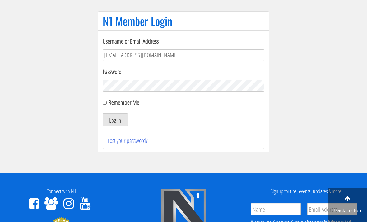 This screenshot has height=222, width=367. What do you see at coordinates (347, 210) in the screenshot?
I see `p: Back To Top` at bounding box center [347, 210].